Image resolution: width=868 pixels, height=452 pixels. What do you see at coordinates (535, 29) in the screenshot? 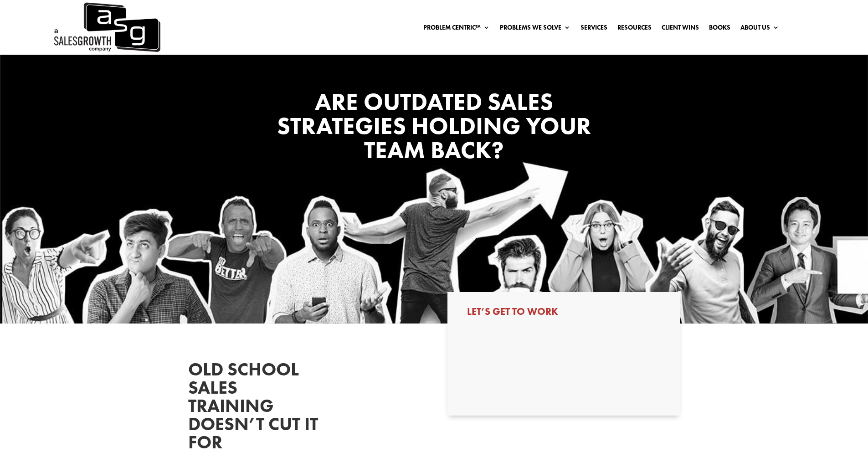
I see `a: Problems We Solve` at bounding box center [535, 29].